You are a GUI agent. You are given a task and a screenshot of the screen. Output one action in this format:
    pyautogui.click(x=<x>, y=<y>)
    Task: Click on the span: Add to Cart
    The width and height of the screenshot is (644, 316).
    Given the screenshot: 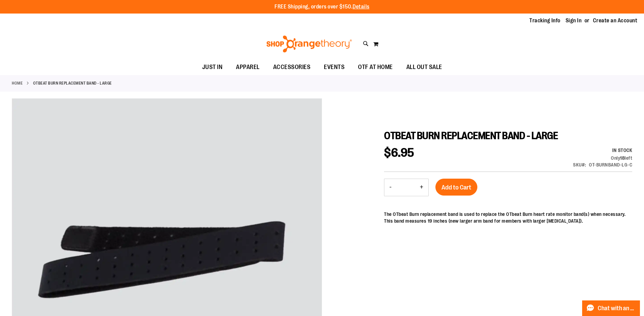 What is the action you would take?
    pyautogui.click(x=456, y=187)
    